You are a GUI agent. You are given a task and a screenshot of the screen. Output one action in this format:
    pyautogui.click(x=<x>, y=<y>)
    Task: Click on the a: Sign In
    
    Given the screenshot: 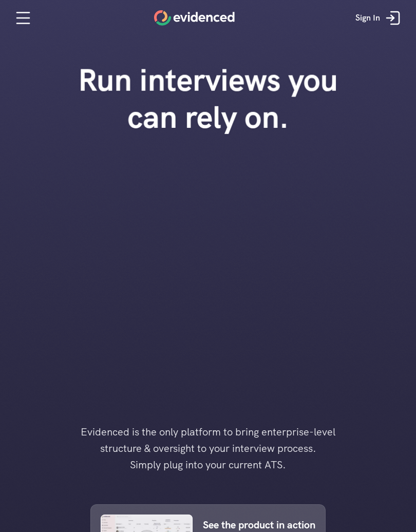 What is the action you would take?
    pyautogui.click(x=379, y=18)
    